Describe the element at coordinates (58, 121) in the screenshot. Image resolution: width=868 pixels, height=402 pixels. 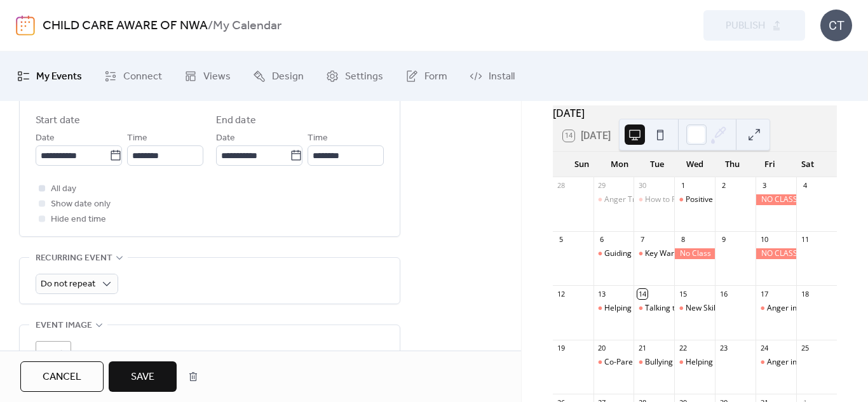
I see `div: Start date` at that location.